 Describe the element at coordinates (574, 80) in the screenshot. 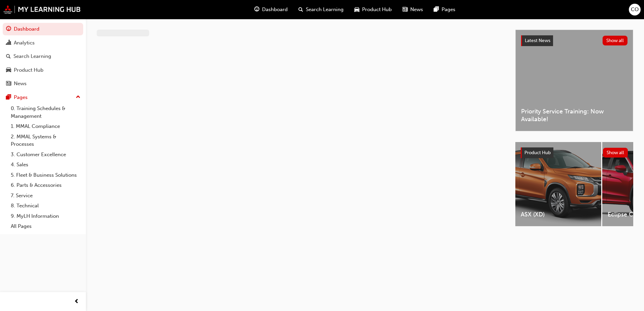

I see `a: Latest NewsShow allPriority Service Training: Now Available!` at that location.